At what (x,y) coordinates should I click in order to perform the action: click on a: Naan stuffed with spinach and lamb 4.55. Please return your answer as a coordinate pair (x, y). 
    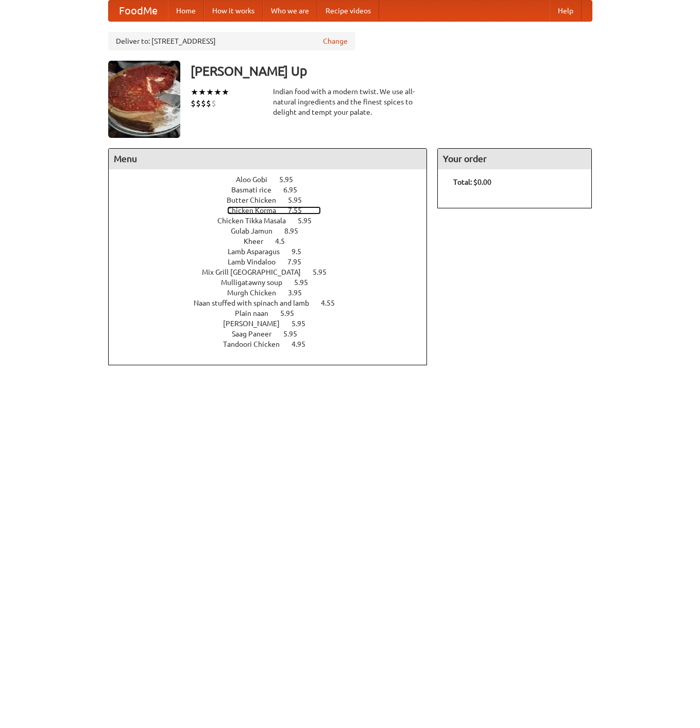
    Looking at the image, I should click on (273, 303).